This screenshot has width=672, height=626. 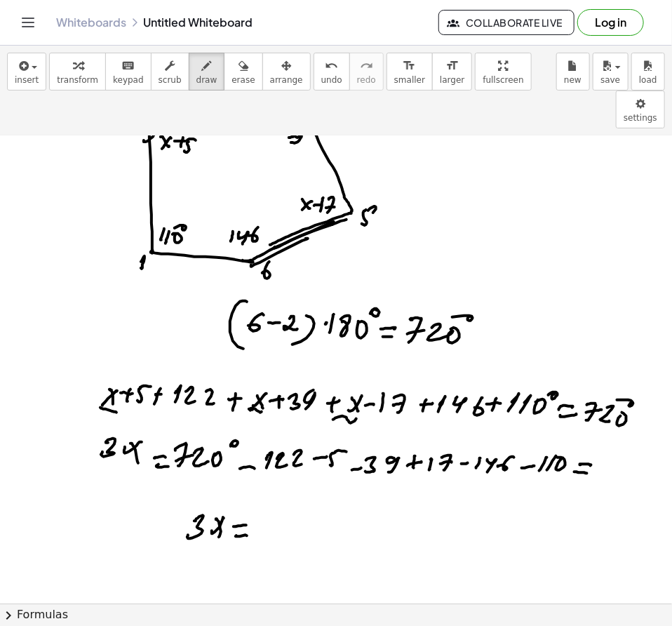 What do you see at coordinates (286, 80) in the screenshot?
I see `span: arrange` at bounding box center [286, 80].